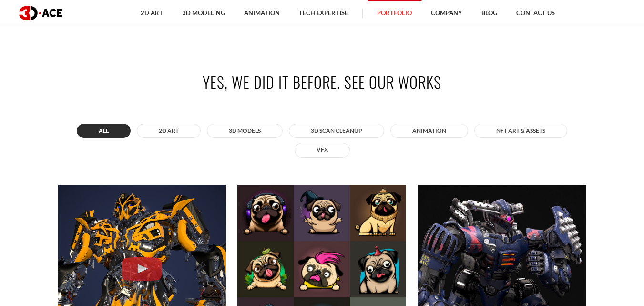 The width and height of the screenshot is (644, 306). Describe the element at coordinates (322, 81) in the screenshot. I see `h2: Yes, we did it before. See our works` at that location.